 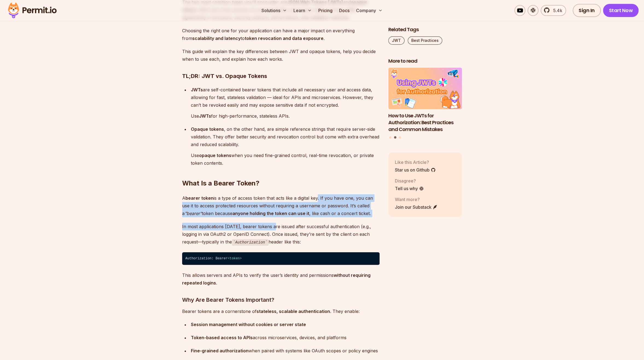 What do you see at coordinates (425, 40) in the screenshot?
I see `a: Best Practices` at bounding box center [425, 40].